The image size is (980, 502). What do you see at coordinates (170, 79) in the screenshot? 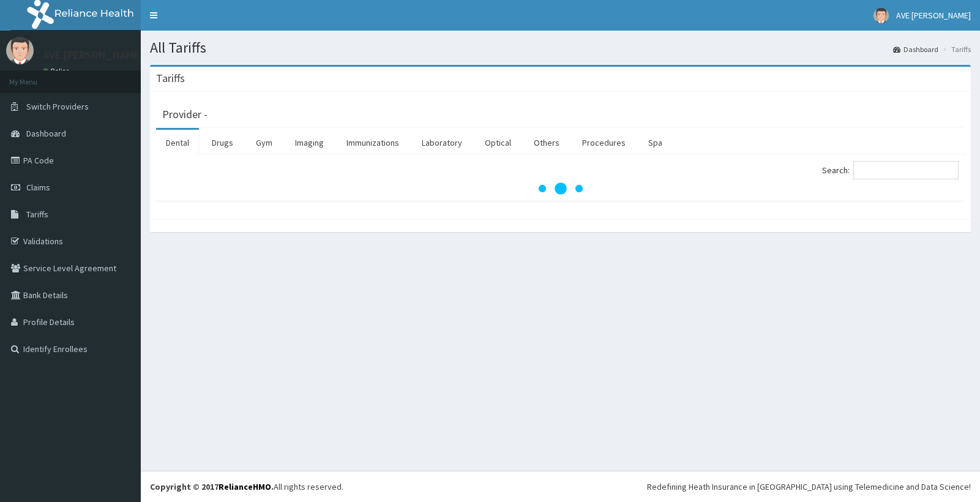
I see `h3: Tariffs` at bounding box center [170, 79].